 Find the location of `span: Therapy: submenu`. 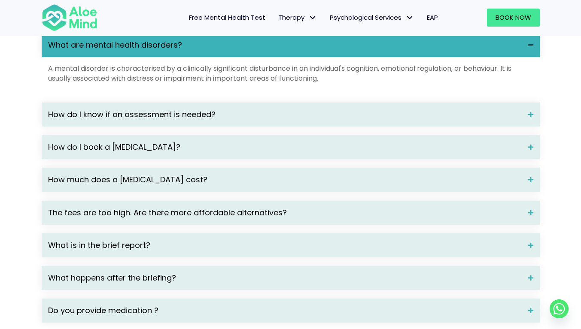

span: Therapy: submenu is located at coordinates (312, 18).